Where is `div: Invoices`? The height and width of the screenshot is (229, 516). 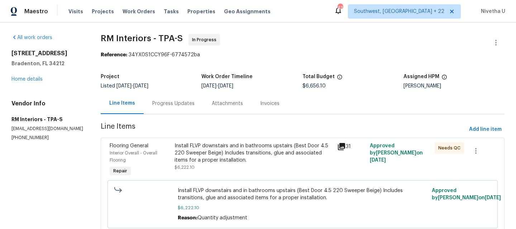
div: Invoices is located at coordinates (270, 104).